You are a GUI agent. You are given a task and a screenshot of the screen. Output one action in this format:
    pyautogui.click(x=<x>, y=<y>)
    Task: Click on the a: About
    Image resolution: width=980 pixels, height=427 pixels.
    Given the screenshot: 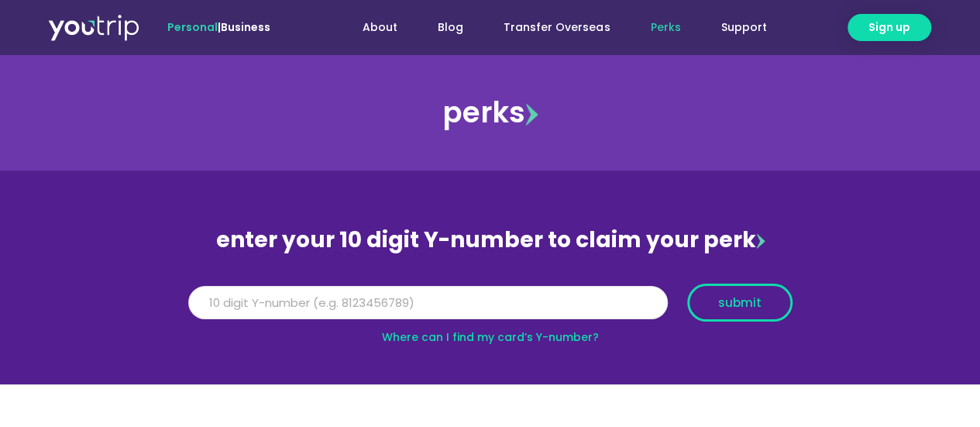 What is the action you would take?
    pyautogui.click(x=380, y=27)
    